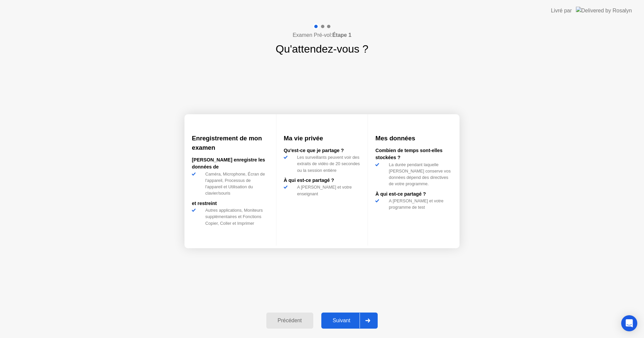 The height and width of the screenshot is (338, 644). I want to click on div: Open Intercom Messenger, so click(629, 323).